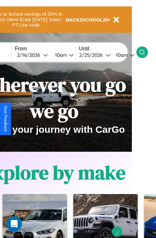  I want to click on div: 2 / 16 / 2026, so click(30, 55).